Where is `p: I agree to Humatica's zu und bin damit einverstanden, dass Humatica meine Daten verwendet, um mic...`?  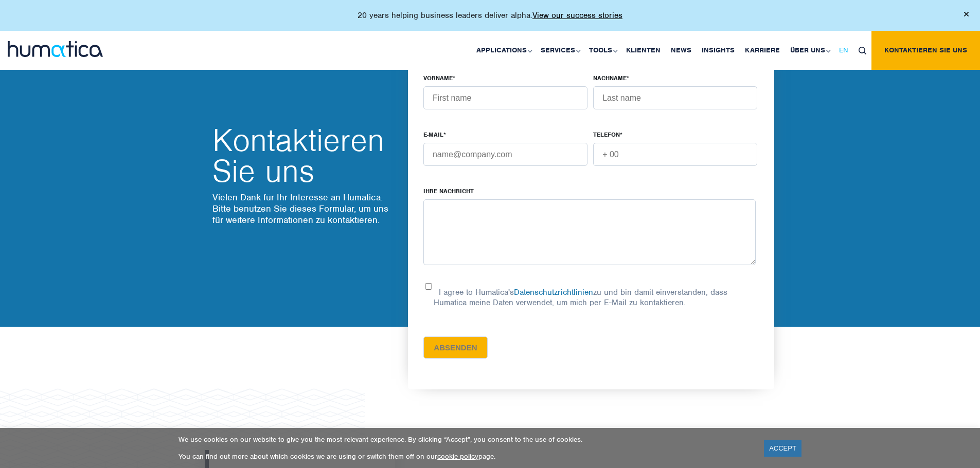
p: I agree to Humatica's zu und bin damit einverstanden, dass Humatica meine Daten verwendet, um mic... is located at coordinates (580, 298).